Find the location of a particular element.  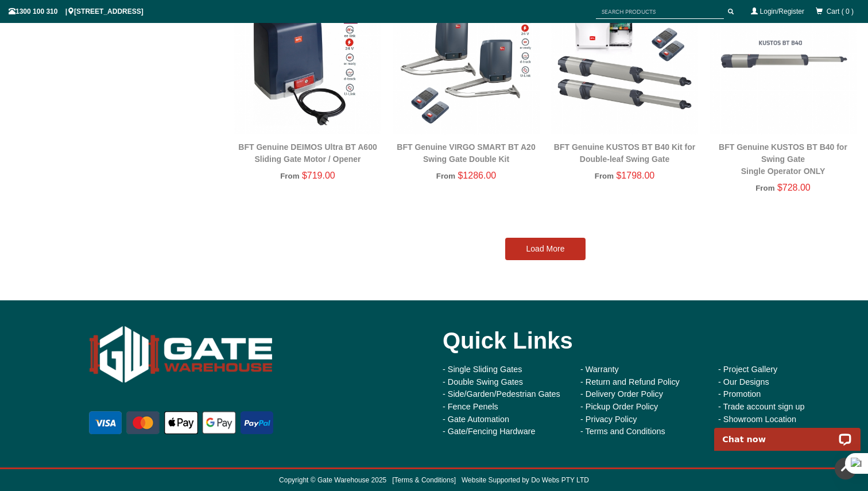

a: - Single Sliding Gates is located at coordinates (482, 369).